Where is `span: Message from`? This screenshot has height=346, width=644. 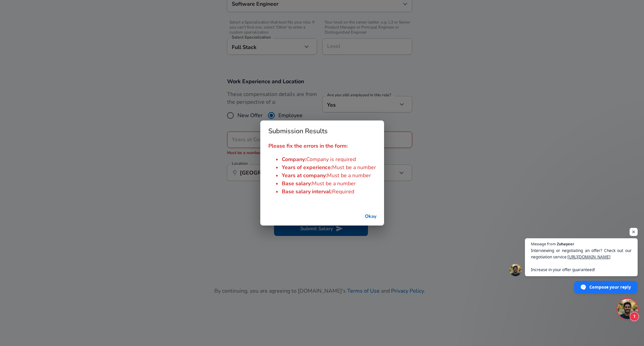
span: Message from is located at coordinates (544, 244).